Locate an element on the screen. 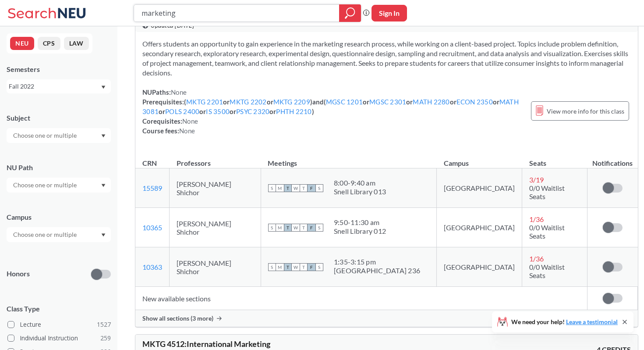 The height and width of the screenshot is (350, 644). a: Leave a testimonial is located at coordinates (592, 322).